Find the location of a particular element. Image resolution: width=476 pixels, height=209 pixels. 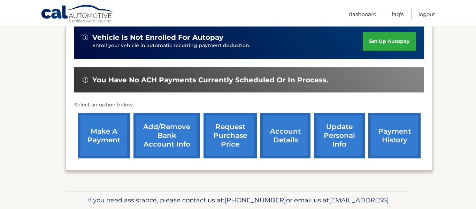

a: payment history is located at coordinates (395, 135).